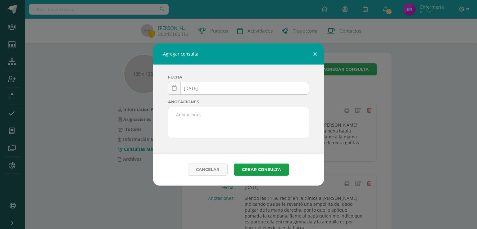 This screenshot has height=229, width=477. What do you see at coordinates (238, 54) in the screenshot?
I see `div: Agregar consulta` at bounding box center [238, 54].